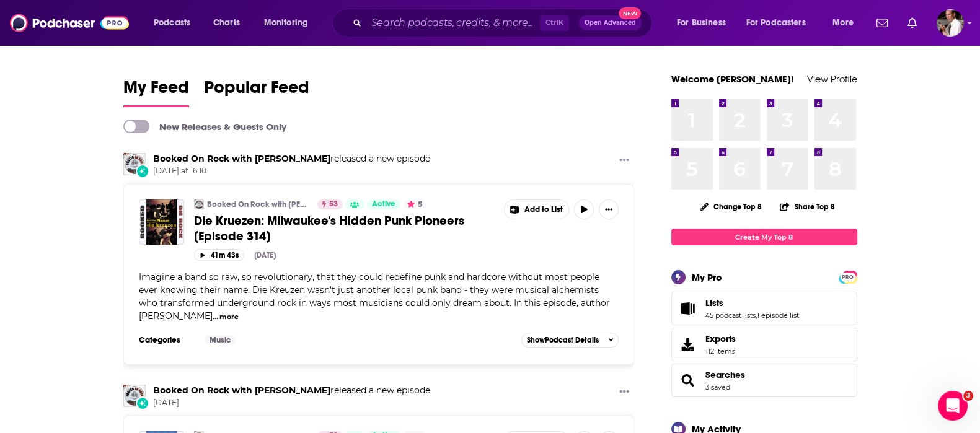 The image size is (980, 433). Describe the element at coordinates (415, 205) in the screenshot. I see `button: 5` at that location.